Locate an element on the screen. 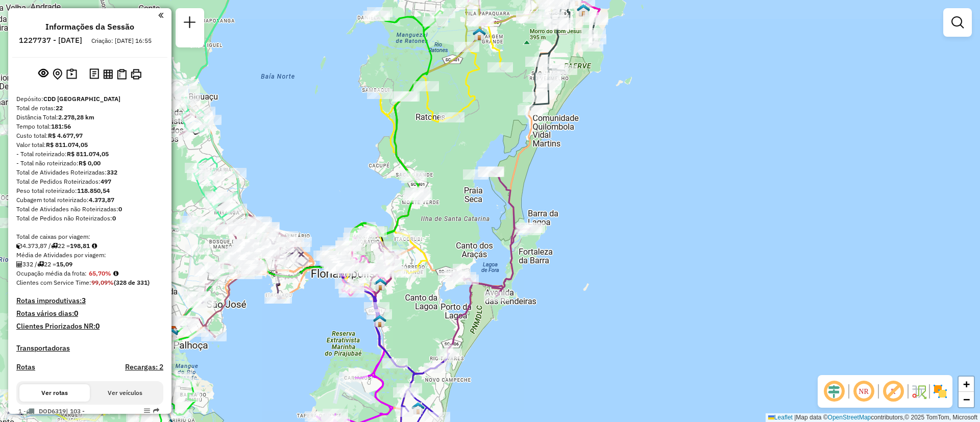 The image size is (980, 422). strong: 118.850,54 is located at coordinates (93, 191).